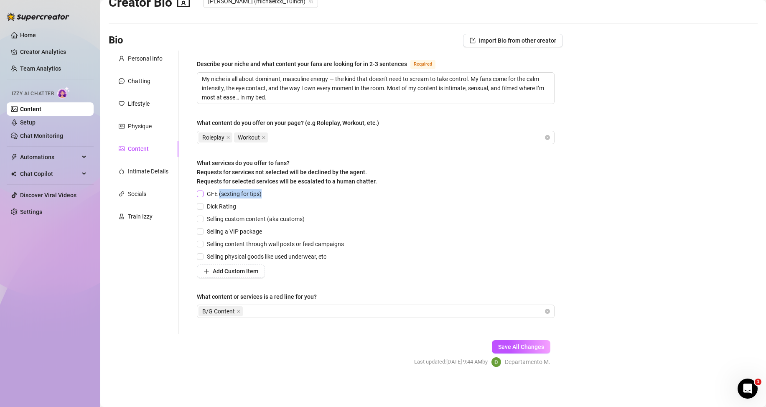 This screenshot has width=766, height=407. I want to click on h3: Bio, so click(116, 41).